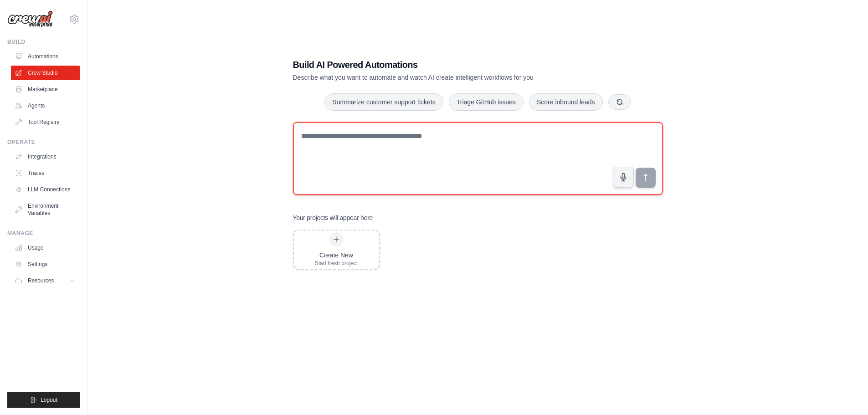 This screenshot has height=415, width=868. What do you see at coordinates (49, 400) in the screenshot?
I see `span: Logout` at bounding box center [49, 400].